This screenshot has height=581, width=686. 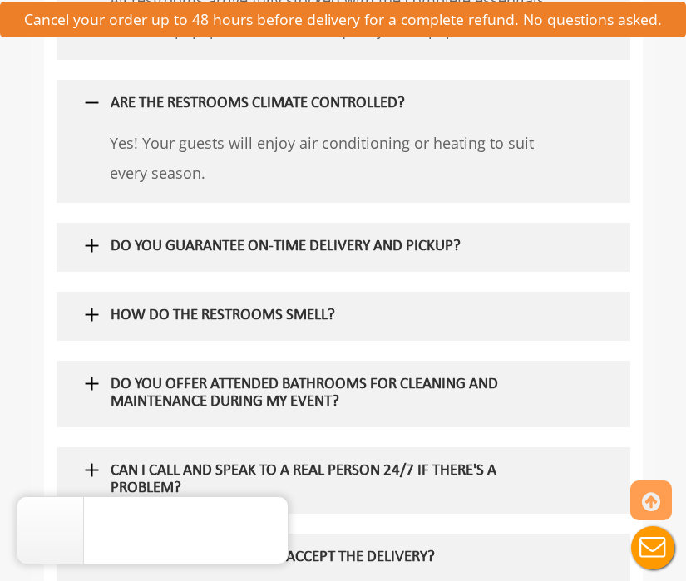 I want to click on h5: DO YOU GUARANTEE ON-TIME DELIVERY AND PICKUP?, so click(x=327, y=247).